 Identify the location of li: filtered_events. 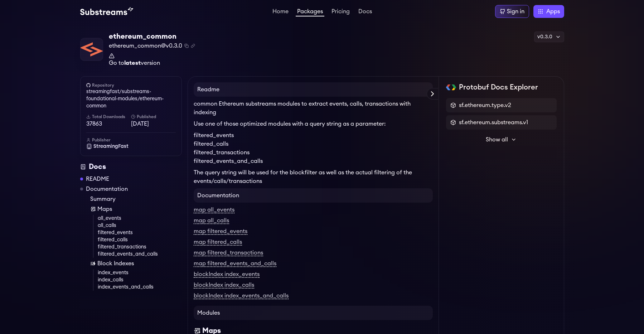
(313, 135).